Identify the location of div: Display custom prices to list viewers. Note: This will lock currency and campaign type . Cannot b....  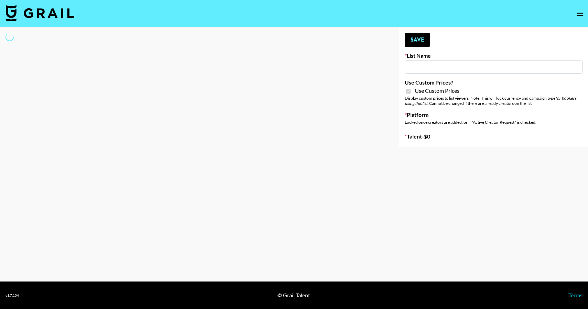
(494, 101).